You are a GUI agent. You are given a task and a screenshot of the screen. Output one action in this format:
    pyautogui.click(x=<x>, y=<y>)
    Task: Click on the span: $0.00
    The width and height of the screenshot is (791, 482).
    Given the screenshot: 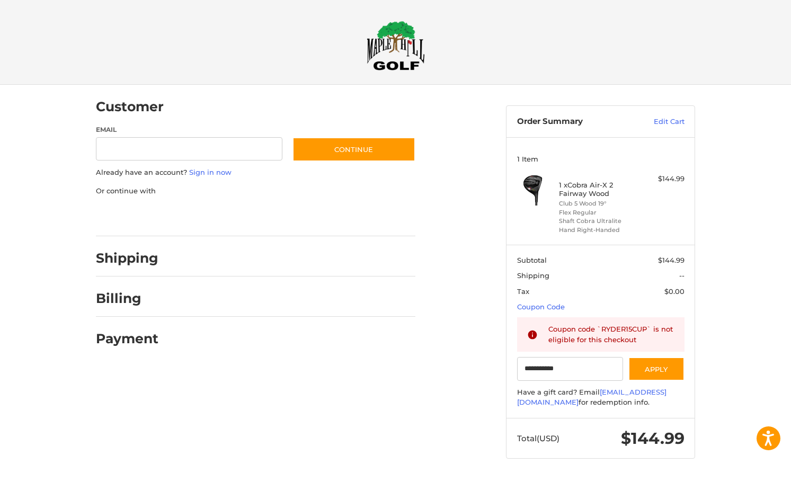 What is the action you would take?
    pyautogui.click(x=675, y=292)
    